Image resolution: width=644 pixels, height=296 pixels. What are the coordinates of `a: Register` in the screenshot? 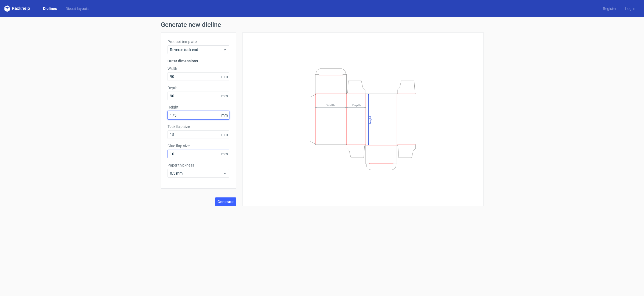 It's located at (609, 9).